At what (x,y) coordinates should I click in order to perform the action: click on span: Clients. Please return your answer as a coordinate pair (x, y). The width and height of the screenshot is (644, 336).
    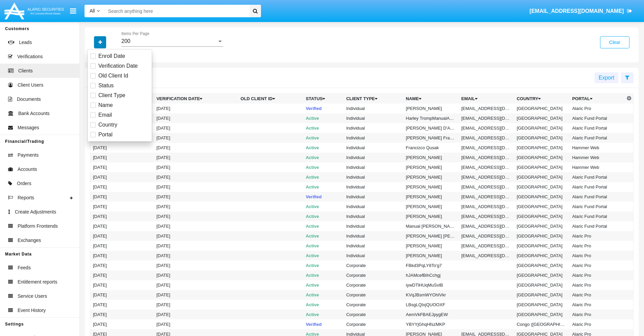
    Looking at the image, I should click on (25, 71).